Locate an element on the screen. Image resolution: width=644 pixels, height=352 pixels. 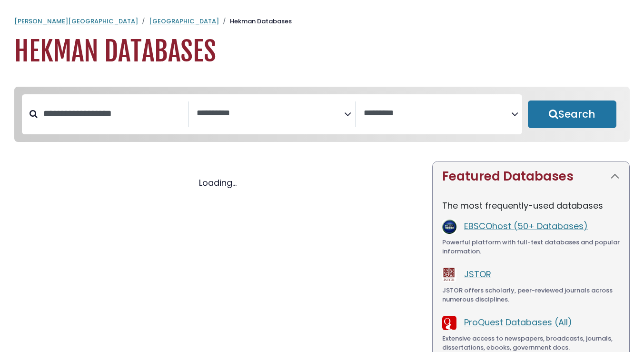
button: Submit for Search Results is located at coordinates (572, 114).